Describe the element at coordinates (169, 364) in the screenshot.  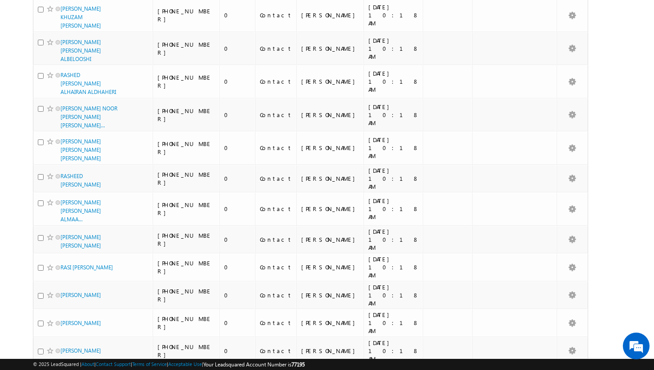
I see `span: © 2025 LeadSquared | | | | |` at that location.